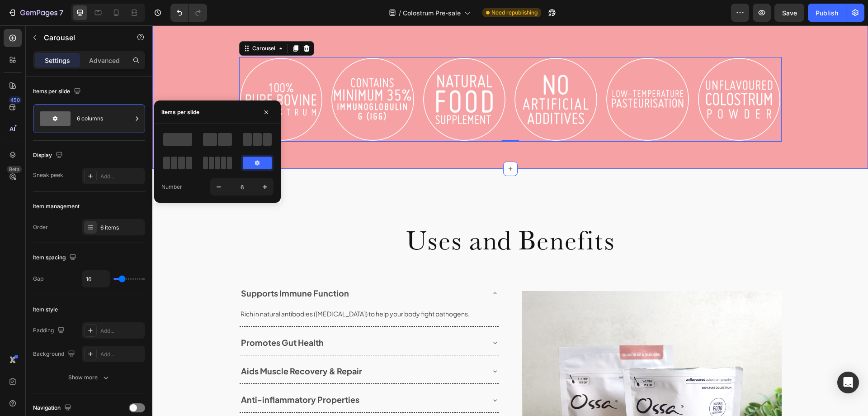  What do you see at coordinates (220, 74) in the screenshot?
I see `img: gempages_506847250073256839-91ad6fca-91a7-4a6e-8900-b5a9745f1295.png` at bounding box center [220, 74].